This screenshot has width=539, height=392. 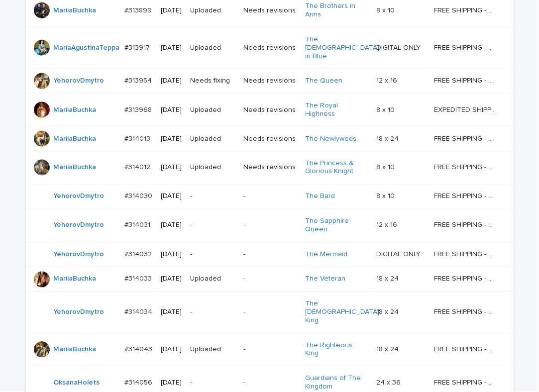 I want to click on a: The Bard, so click(x=320, y=196).